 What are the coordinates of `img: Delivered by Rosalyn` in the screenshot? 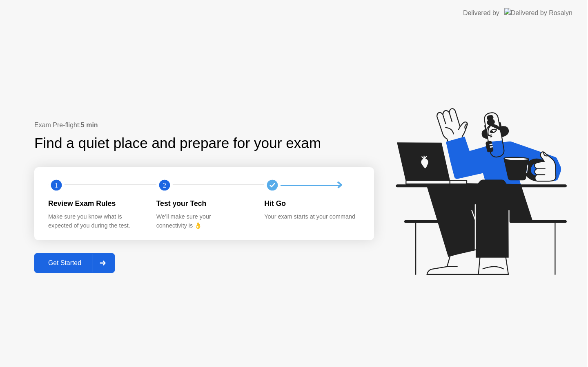 It's located at (538, 12).